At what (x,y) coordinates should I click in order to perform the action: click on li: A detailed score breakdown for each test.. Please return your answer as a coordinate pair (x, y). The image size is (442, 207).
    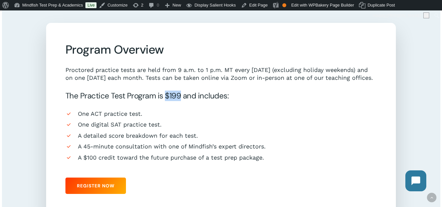
    Looking at the image, I should click on (221, 135).